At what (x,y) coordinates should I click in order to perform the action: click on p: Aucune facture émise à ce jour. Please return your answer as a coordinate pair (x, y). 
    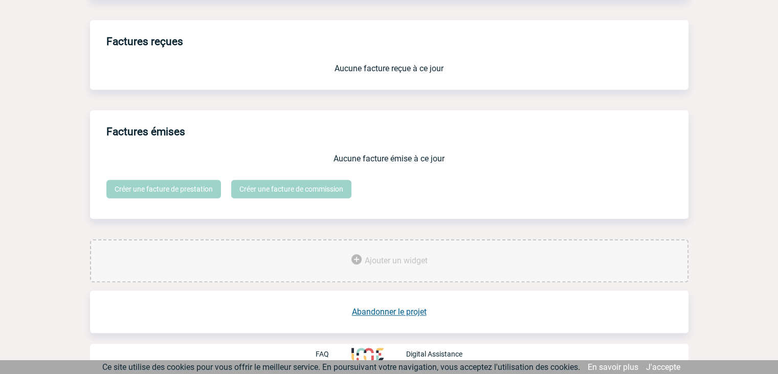
    Looking at the image, I should click on (389, 158).